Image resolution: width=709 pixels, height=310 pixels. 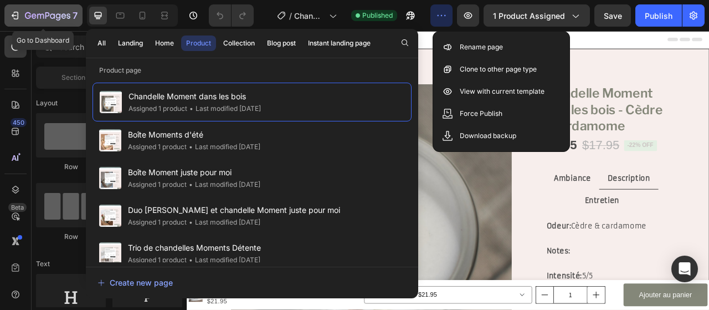 I want to click on button: 1 product assigned, so click(x=537, y=16).